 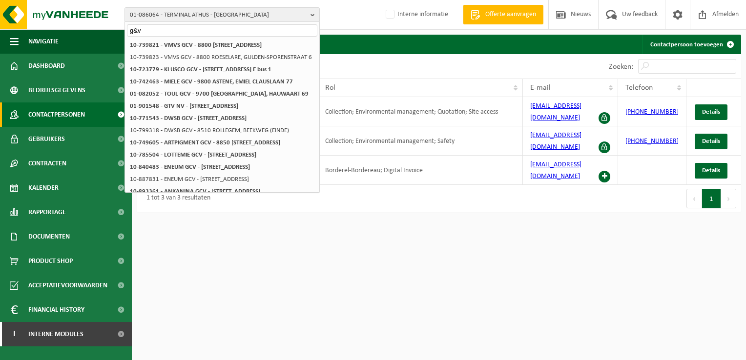 I want to click on input: Zoeken naar gekoppelde vestigingen, so click(x=222, y=30).